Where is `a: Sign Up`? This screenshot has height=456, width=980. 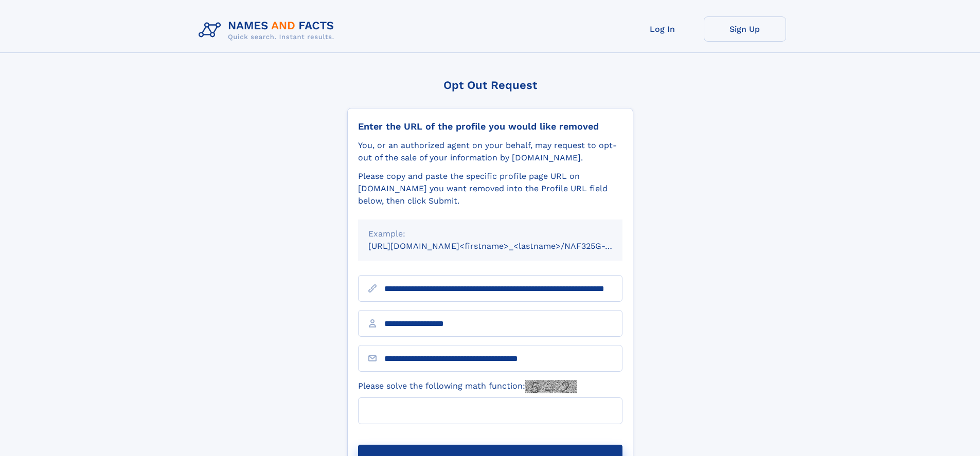 a: Sign Up is located at coordinates (745, 29).